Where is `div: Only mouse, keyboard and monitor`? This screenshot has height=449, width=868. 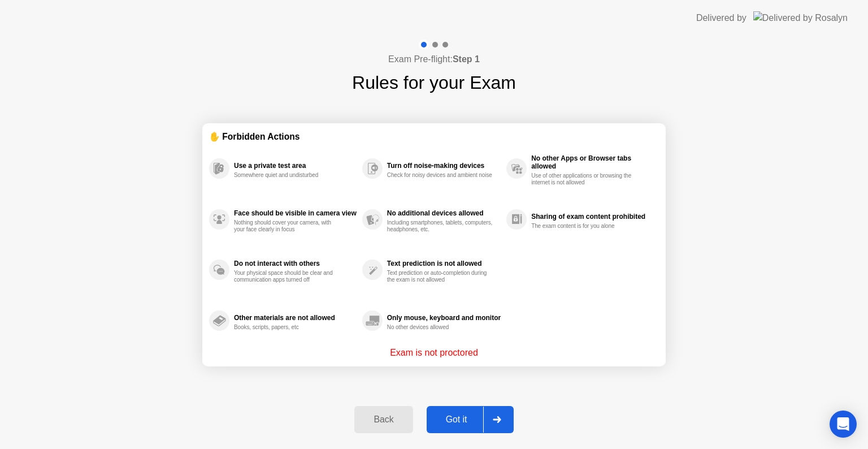 div: Only mouse, keyboard and monitor is located at coordinates (444, 318).